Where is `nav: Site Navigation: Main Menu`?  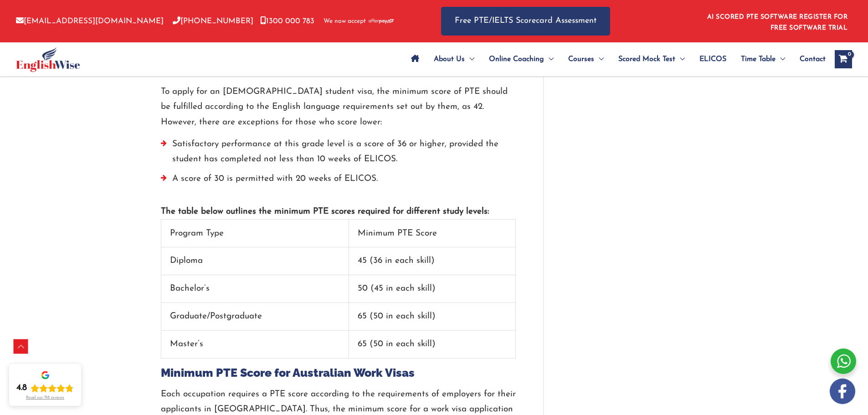
nav: Site Navigation: Main Menu is located at coordinates (614, 59).